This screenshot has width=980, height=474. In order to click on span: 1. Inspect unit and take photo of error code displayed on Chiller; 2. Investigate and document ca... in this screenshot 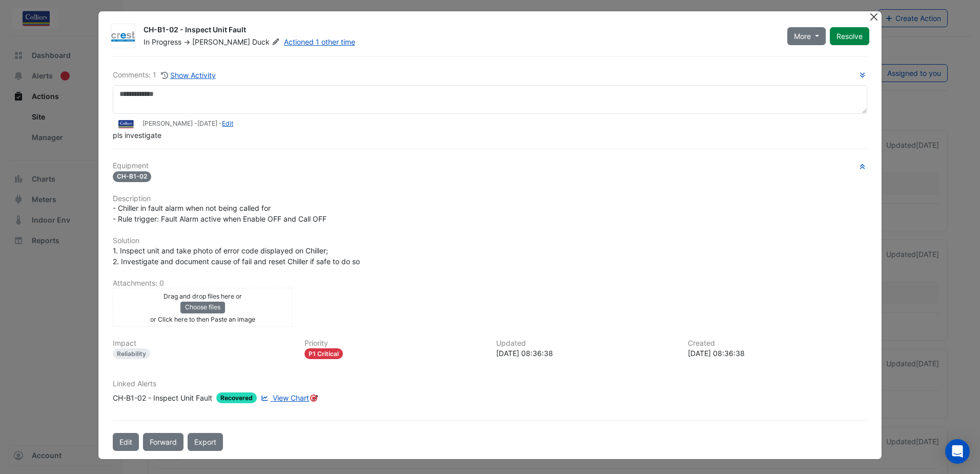, I will do `click(236, 256)`.